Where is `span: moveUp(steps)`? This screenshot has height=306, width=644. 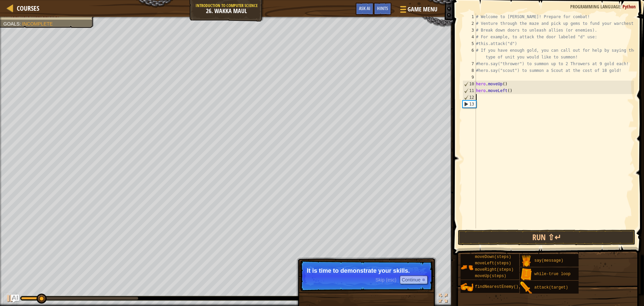
span: moveUp(steps) is located at coordinates (491, 276).